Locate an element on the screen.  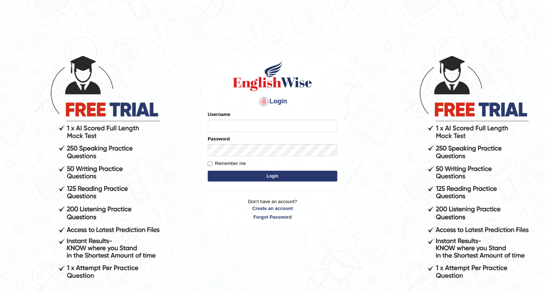
label: Password is located at coordinates (219, 139).